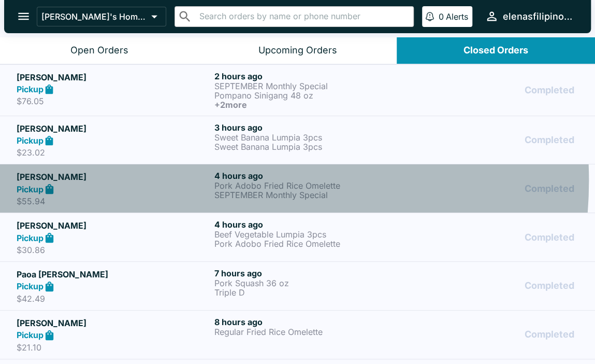 This screenshot has width=595, height=364. What do you see at coordinates (113, 101) in the screenshot?
I see `p: $76.05` at bounding box center [113, 101].